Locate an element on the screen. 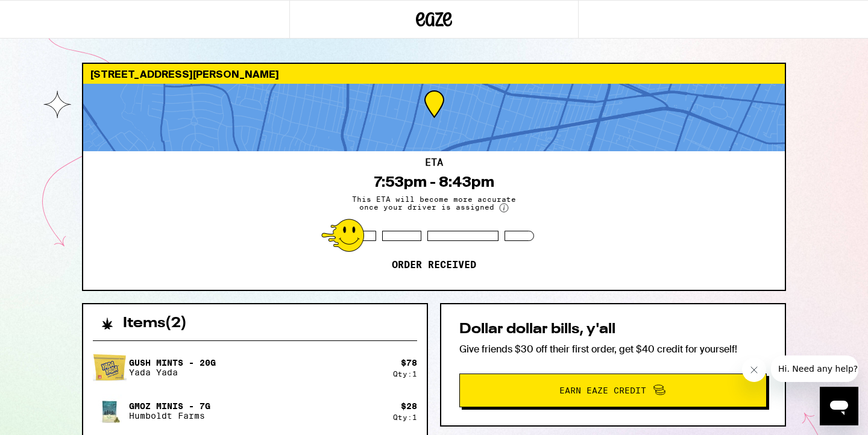 The image size is (868, 435). p: Gush Mints - 20g is located at coordinates (172, 362).